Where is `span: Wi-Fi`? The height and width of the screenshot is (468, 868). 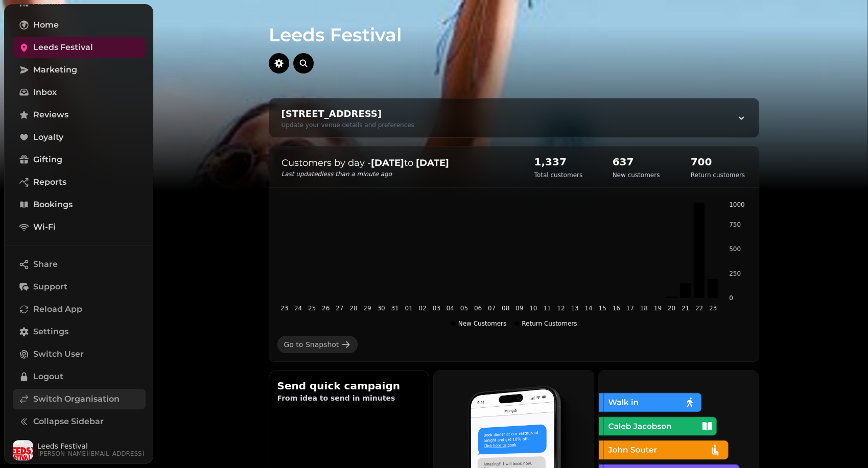 span: Wi-Fi is located at coordinates (44, 227).